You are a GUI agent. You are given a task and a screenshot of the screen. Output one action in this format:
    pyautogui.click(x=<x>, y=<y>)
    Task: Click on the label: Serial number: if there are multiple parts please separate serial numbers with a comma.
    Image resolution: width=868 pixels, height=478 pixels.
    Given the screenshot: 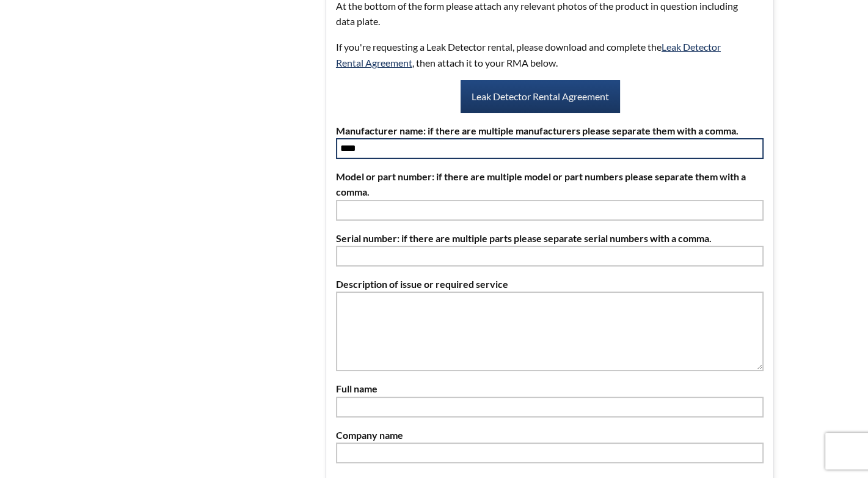 What is the action you would take?
    pyautogui.click(x=549, y=239)
    